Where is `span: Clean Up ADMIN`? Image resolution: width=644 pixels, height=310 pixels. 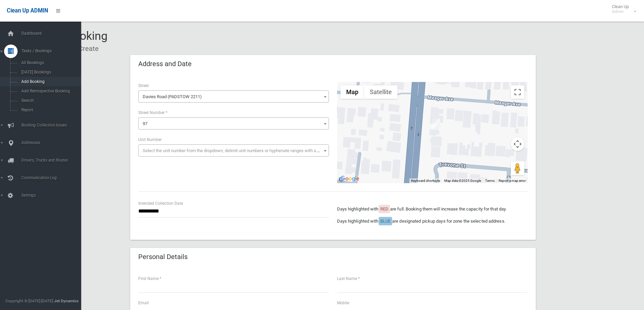 span: Clean Up ADMIN is located at coordinates (27, 10).